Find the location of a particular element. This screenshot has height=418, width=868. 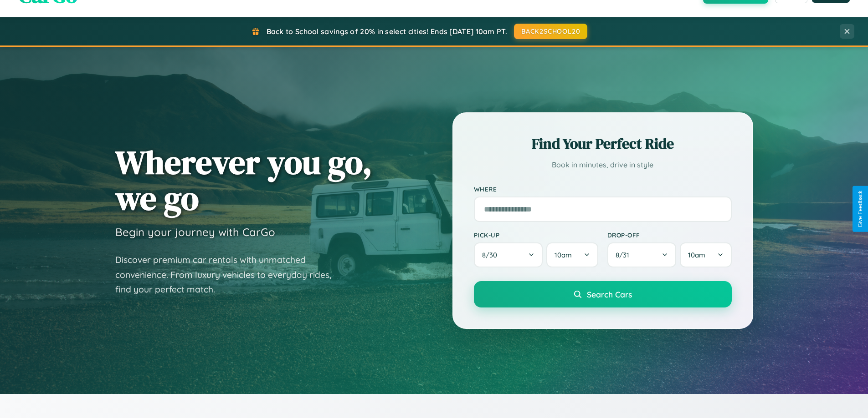

h2: Find Your Perfect Ride is located at coordinates (603, 144).